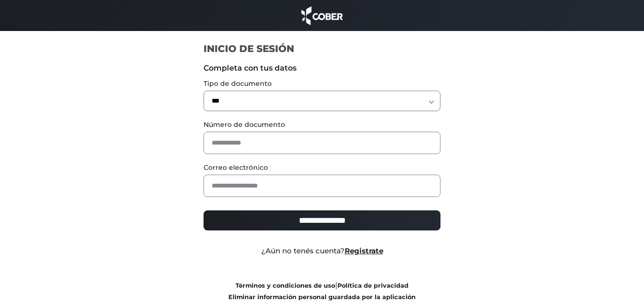 The height and width of the screenshot is (302, 644). What do you see at coordinates (373, 285) in the screenshot?
I see `a: Política de privacidad` at bounding box center [373, 285].